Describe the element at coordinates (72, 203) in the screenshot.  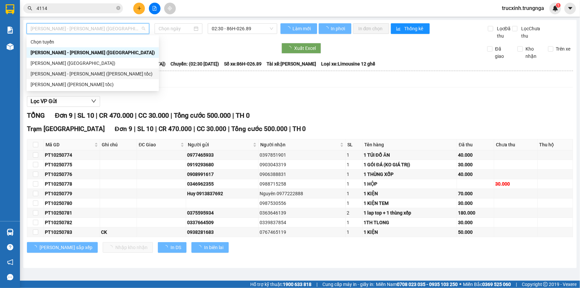
I see `div: PT10250780` at that location.